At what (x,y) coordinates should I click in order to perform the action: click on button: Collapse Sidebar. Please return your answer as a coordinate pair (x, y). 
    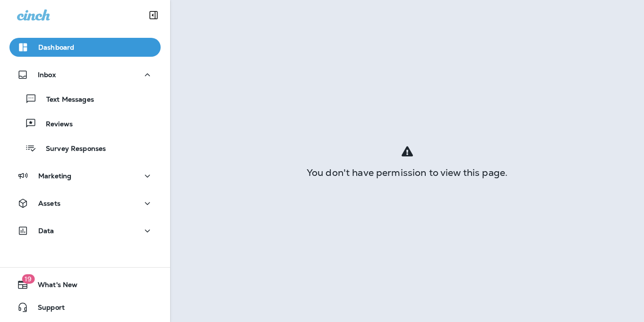
    Looking at the image, I should click on (154, 15).